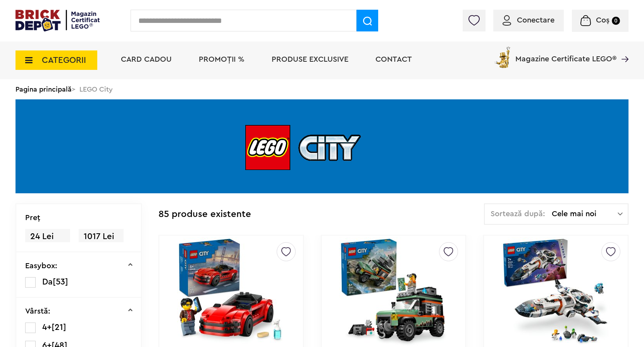 This screenshot has width=644, height=347. I want to click on a: Conectare, so click(528, 20).